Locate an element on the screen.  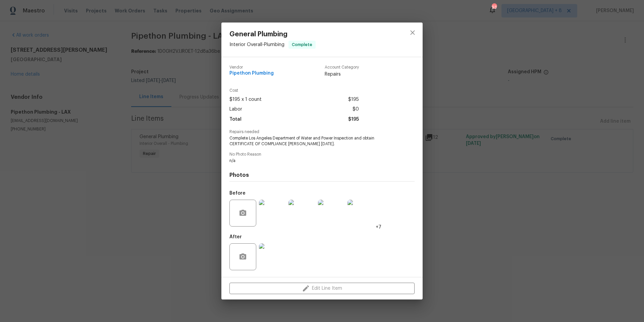
span: Complete Los Angeles Department of Water and Power Inspection and obtain CERTIFICATE OF COMPLIANC... is located at coordinates (313, 141).